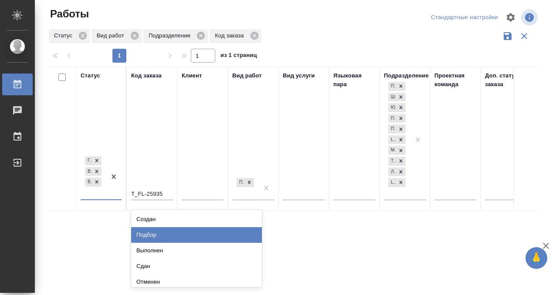 The width and height of the screenshot is (556, 295). Describe the element at coordinates (392, 118) in the screenshot. I see `div: Проектный офис` at that location.